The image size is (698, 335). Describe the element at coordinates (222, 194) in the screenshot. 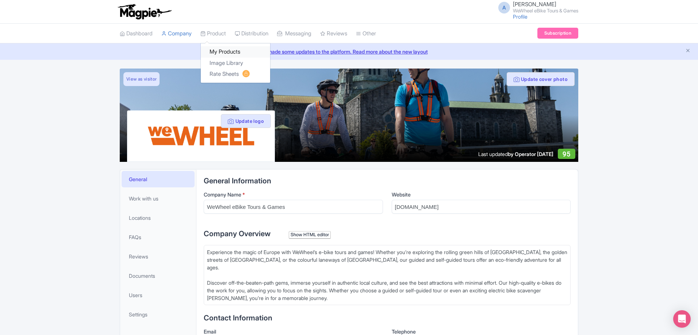

I see `span: Company Name` at that location.